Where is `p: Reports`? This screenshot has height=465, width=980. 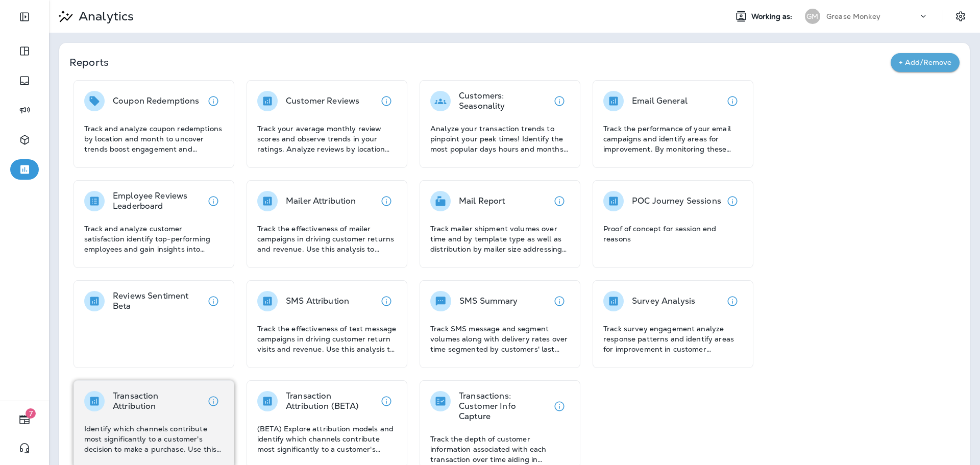 p: Reports is located at coordinates (480, 62).